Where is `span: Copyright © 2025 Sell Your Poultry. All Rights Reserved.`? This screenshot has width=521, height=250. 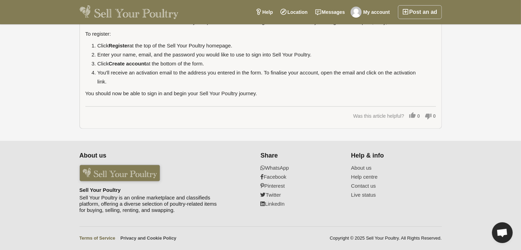 span: Copyright © 2025 Sell Your Poultry. All Rights Reserved. is located at coordinates (386, 239).